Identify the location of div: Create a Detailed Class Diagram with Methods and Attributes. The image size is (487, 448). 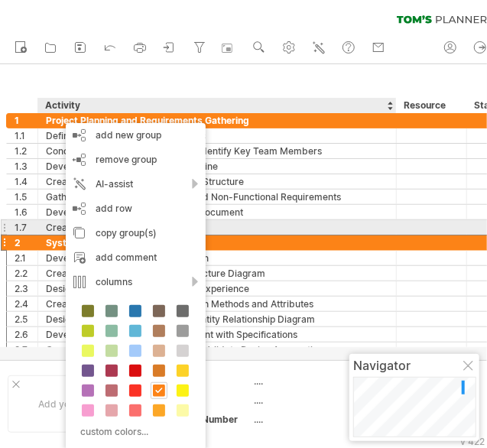
(217, 303).